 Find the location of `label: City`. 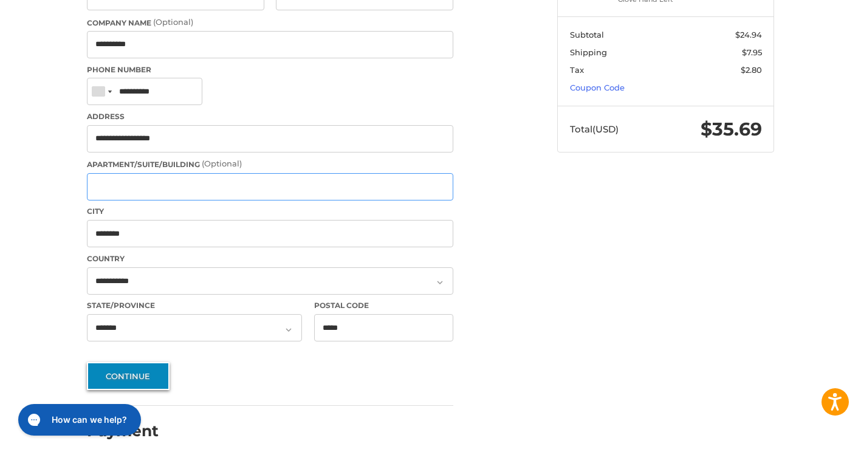

label: City is located at coordinates (270, 211).